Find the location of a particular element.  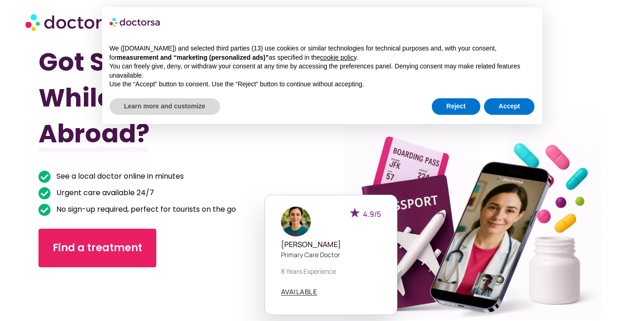

a: cookie policy is located at coordinates (338, 57).